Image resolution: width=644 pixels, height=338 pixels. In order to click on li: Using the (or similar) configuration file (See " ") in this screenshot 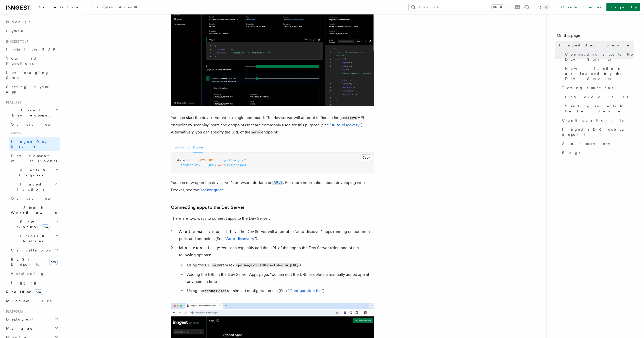, I will do `click(280, 291)`.